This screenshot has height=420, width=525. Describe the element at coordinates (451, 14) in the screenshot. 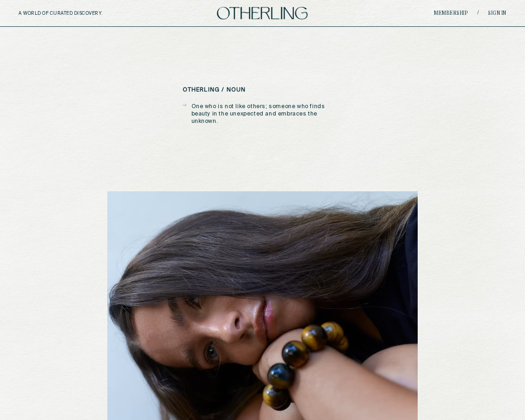

I see `a: Membership` at that location.